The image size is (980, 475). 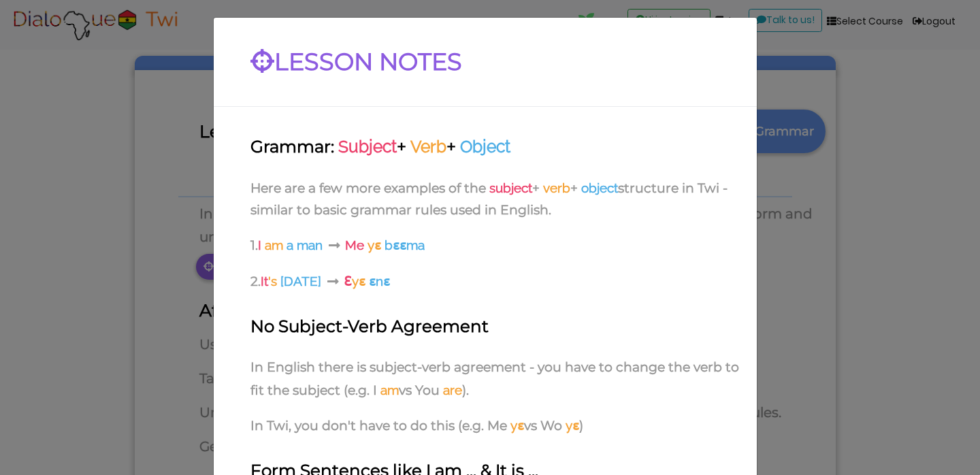 I want to click on h3: Grammar: + +, so click(x=499, y=146).